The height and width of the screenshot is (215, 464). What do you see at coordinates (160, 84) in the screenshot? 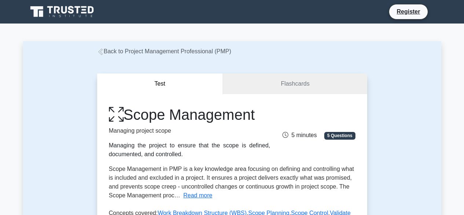
I see `button: Test` at bounding box center [160, 84].